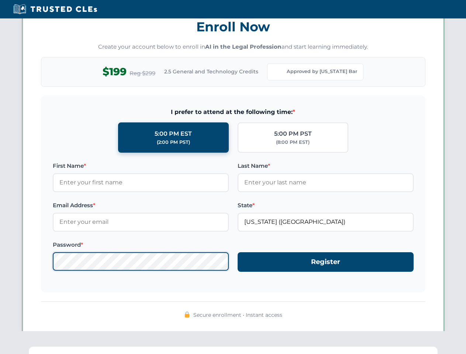 The height and width of the screenshot is (354, 466). I want to click on input: Enter your last name, so click(326, 183).